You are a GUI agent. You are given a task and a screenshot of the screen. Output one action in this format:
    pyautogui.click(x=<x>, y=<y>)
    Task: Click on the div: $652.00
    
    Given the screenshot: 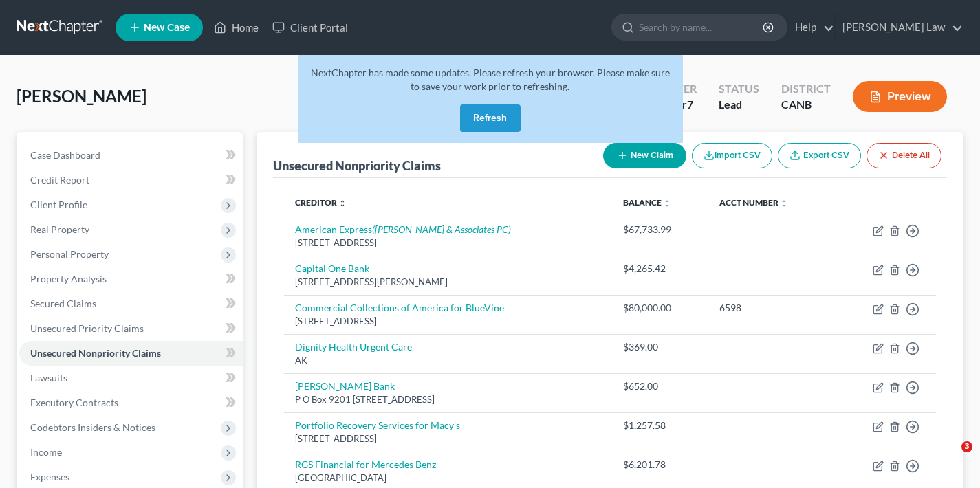 What is the action you would take?
    pyautogui.click(x=660, y=387)
    